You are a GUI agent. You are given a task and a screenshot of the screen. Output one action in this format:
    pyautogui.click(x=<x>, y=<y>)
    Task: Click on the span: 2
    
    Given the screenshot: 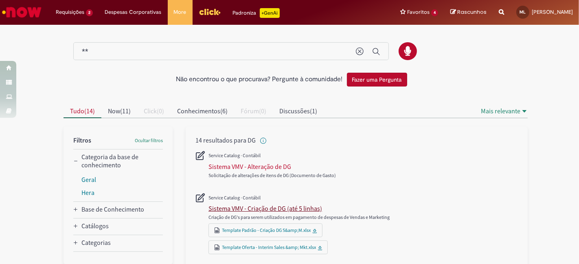 What is the action you would take?
    pyautogui.click(x=89, y=13)
    